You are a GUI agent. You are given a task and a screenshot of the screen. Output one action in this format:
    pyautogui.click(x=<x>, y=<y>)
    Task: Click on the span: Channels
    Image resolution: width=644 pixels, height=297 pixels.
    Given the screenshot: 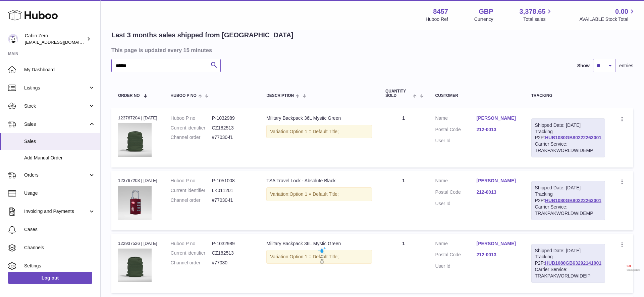 What is the action you would take?
    pyautogui.click(x=60, y=247)
    